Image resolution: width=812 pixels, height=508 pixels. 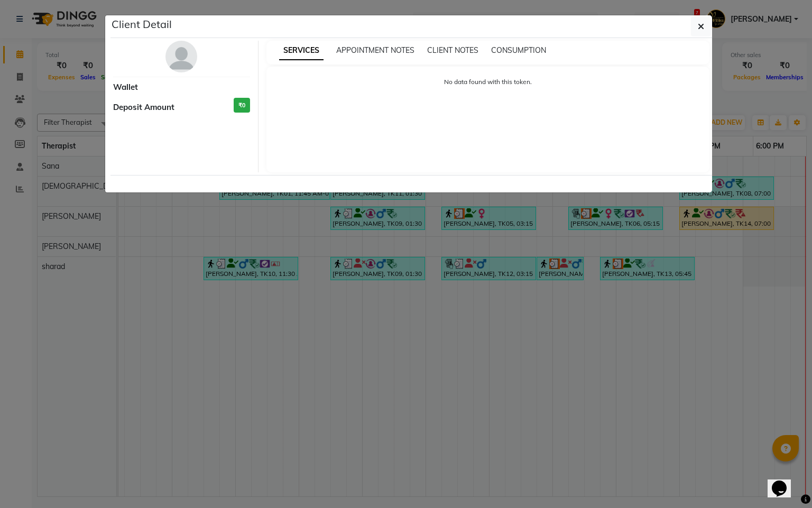 What do you see at coordinates (125, 87) in the screenshot?
I see `span: Wallet` at bounding box center [125, 87].